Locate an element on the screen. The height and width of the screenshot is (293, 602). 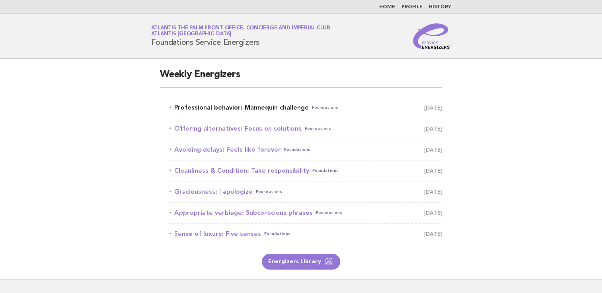
h2: Weekly Energizers is located at coordinates (301, 78).